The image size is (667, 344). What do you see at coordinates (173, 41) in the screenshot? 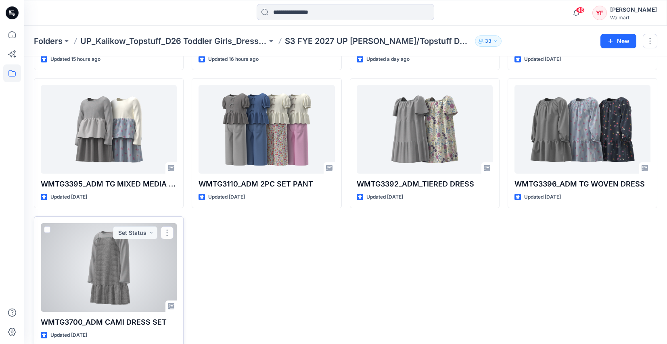
I see `p: UP_Kalikow_Topstuff_D26 Toddler Girls_Dresses & Sets` at bounding box center [173, 41].